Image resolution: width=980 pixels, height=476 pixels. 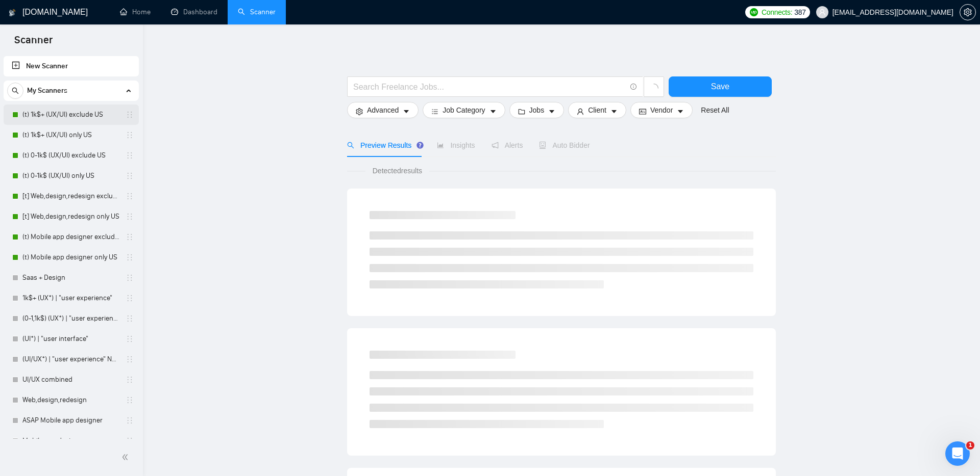 What do you see at coordinates (47, 91) in the screenshot?
I see `span: My Scanners` at bounding box center [47, 91].